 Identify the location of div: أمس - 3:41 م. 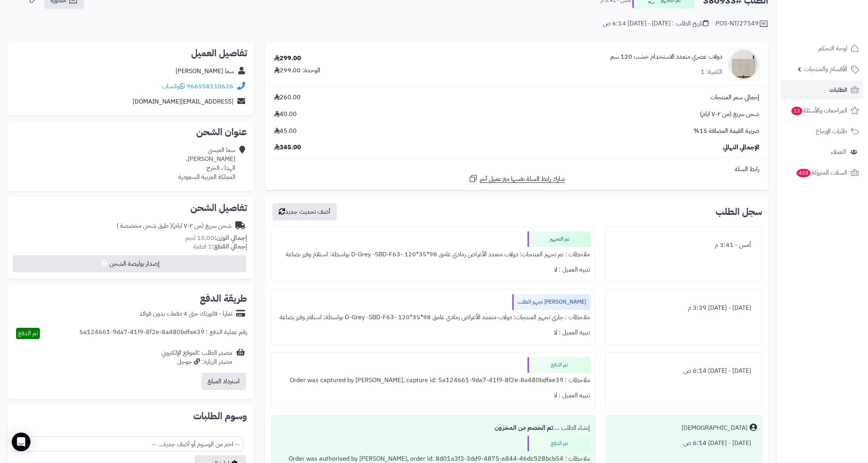
(683, 245).